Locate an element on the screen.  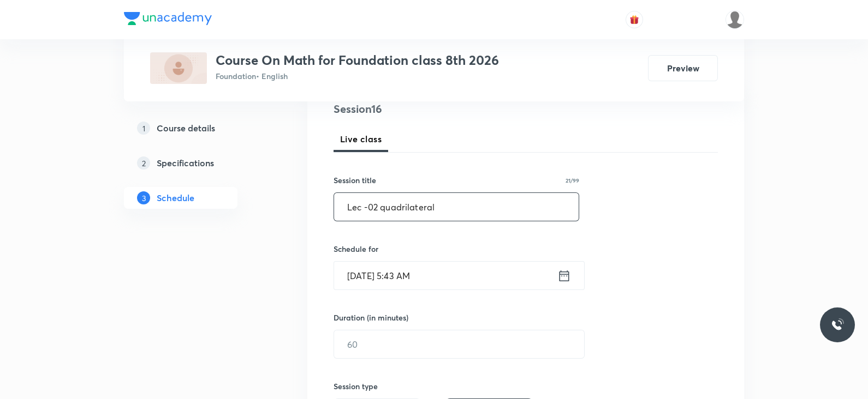
button: Preview is located at coordinates (683, 68).